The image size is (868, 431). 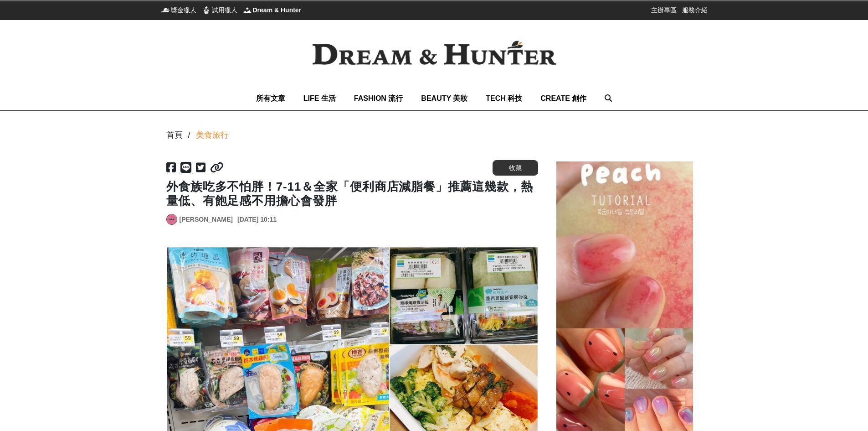 What do you see at coordinates (444, 98) in the screenshot?
I see `span: BEAUTY 美妝` at bounding box center [444, 98].